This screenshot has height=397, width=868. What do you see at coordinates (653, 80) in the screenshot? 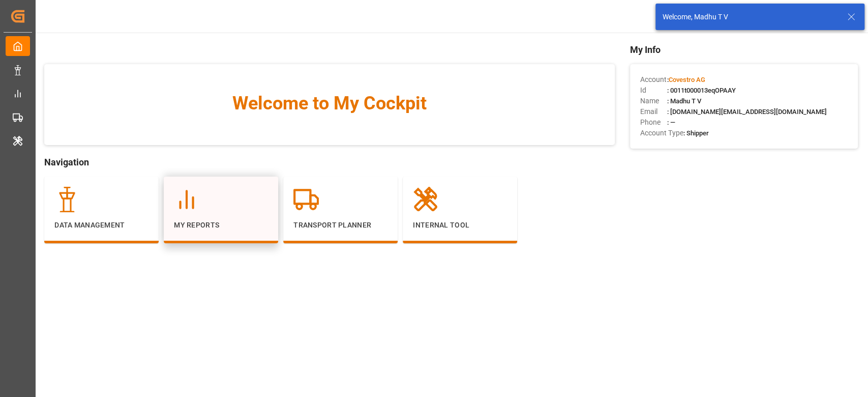
I see `span: Account` at bounding box center [653, 80].